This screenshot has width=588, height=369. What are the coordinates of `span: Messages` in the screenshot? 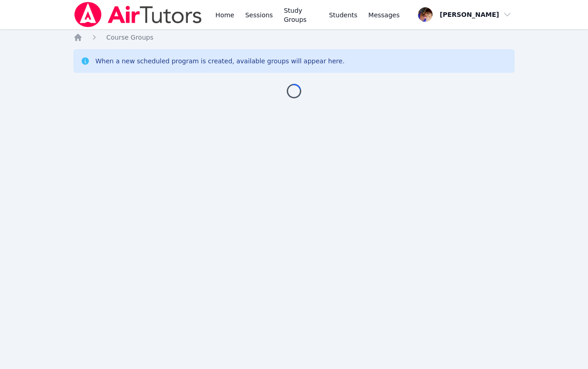 It's located at (384, 15).